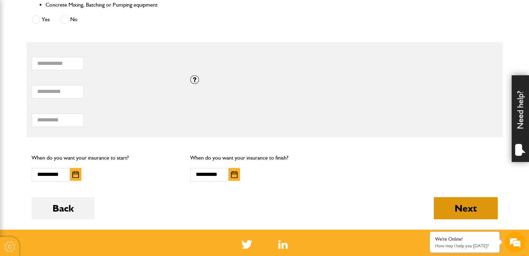 The image size is (529, 256). I want to click on div: Minimize live chat window, so click(122, 12).